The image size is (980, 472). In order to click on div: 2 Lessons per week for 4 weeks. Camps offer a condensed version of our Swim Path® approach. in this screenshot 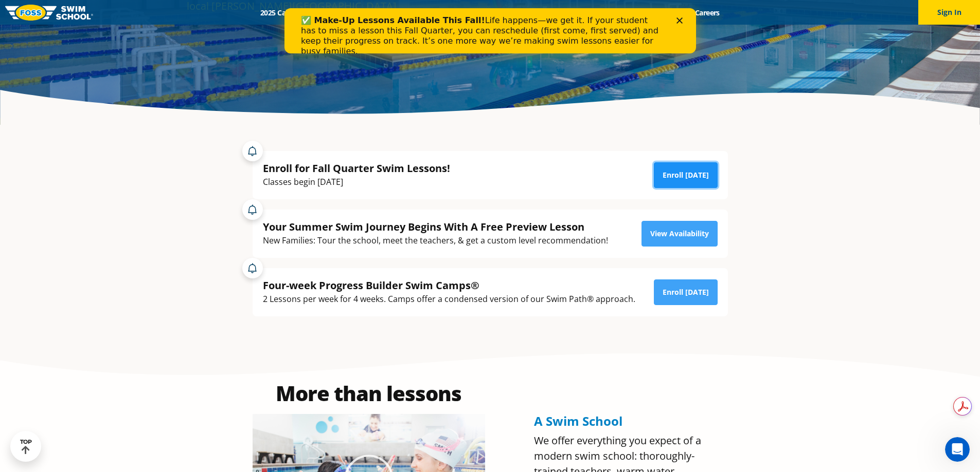, I will do `click(449, 299)`.